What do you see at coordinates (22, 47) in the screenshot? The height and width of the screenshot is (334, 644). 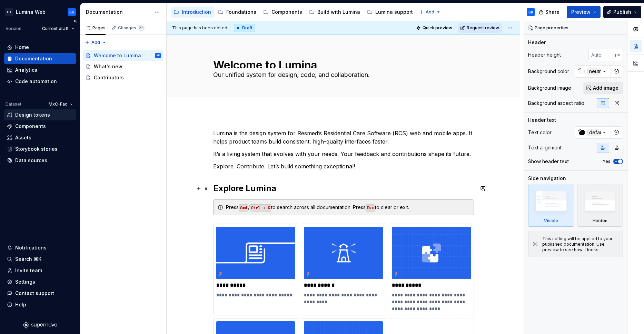 I see `div: Home` at bounding box center [22, 47].